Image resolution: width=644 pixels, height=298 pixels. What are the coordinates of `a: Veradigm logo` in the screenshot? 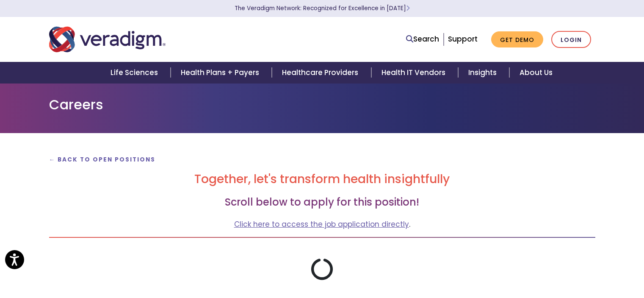 It's located at (107, 40).